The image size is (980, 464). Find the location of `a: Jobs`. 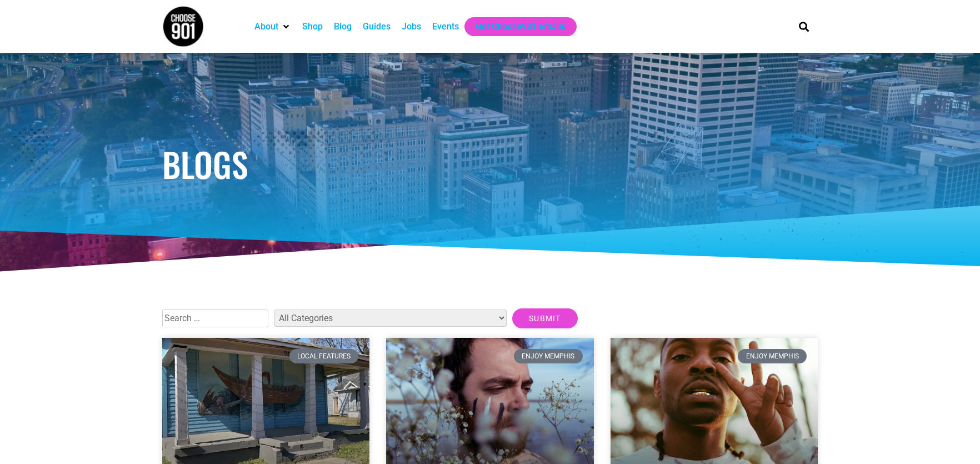

a: Jobs is located at coordinates (411, 27).